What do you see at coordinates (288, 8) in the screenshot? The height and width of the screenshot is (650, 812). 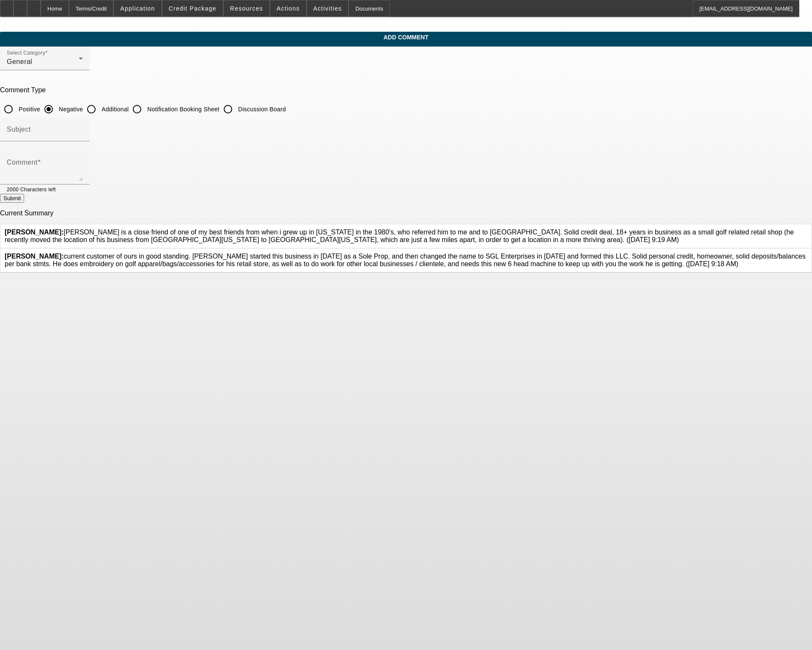 I see `span: Actions` at bounding box center [288, 8].